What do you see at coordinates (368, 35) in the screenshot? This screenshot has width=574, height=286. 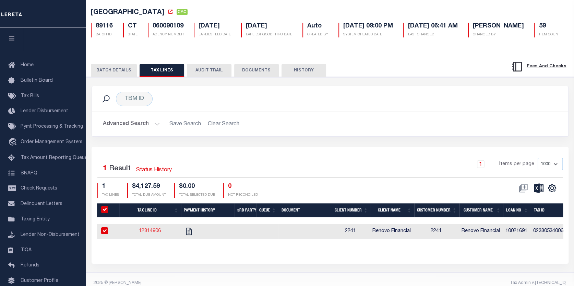 I see `p: SYSTEM CREATED DATE` at bounding box center [368, 35].